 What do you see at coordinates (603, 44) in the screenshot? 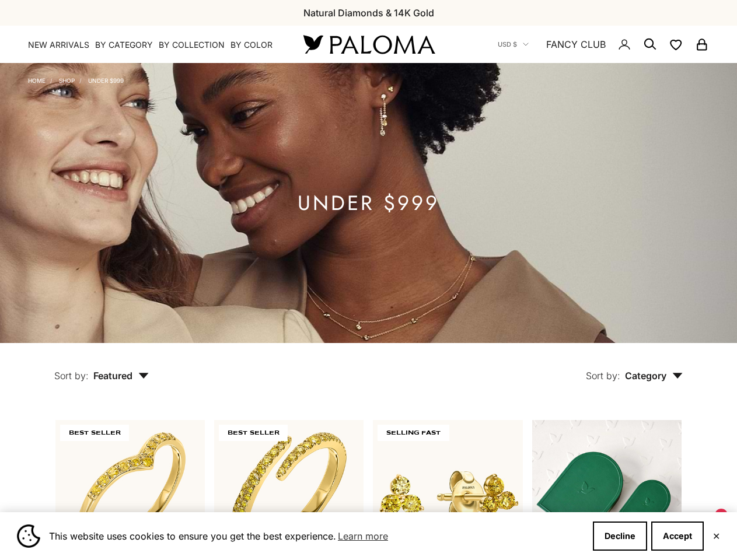
I see `nav: Secondary navigation` at bounding box center [603, 44].